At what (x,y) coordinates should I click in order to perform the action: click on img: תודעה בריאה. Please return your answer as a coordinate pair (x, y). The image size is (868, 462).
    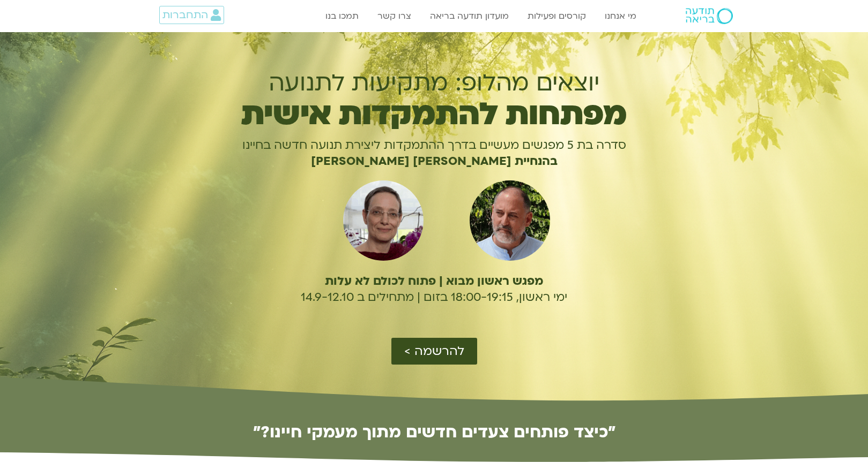
    Looking at the image, I should click on (709, 16).